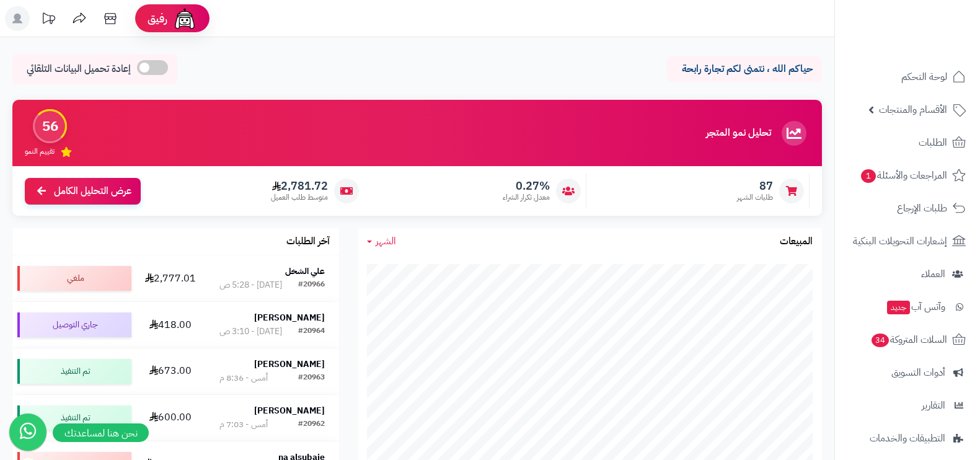 The image size is (980, 460). Describe the element at coordinates (907, 241) in the screenshot. I see `a: إشعارات التحويلات البنكية` at that location.